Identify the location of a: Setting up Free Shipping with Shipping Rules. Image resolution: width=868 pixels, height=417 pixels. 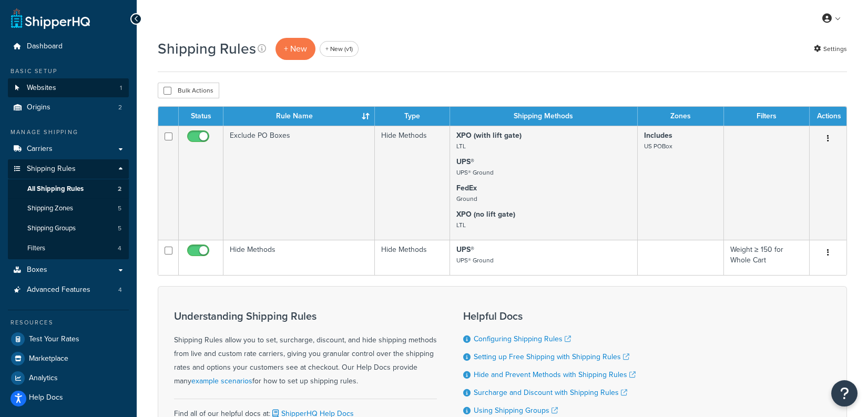
(551, 357).